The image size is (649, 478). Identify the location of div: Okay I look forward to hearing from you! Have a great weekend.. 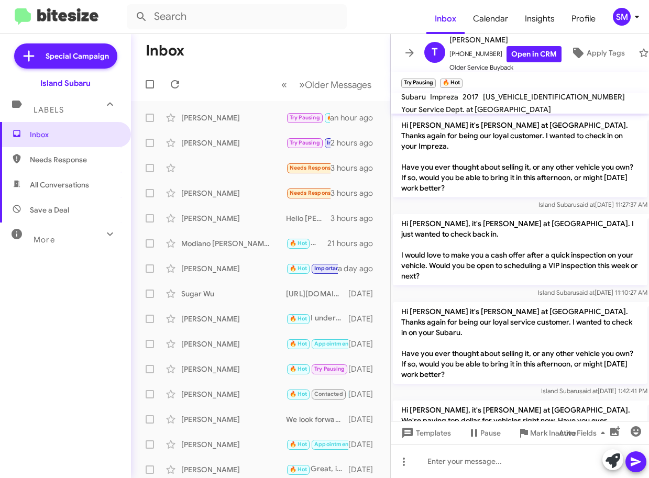
(317, 369).